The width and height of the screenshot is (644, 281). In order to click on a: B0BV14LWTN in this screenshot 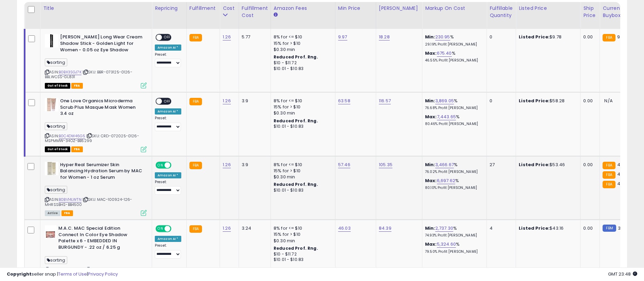, I will do `click(70, 199)`.